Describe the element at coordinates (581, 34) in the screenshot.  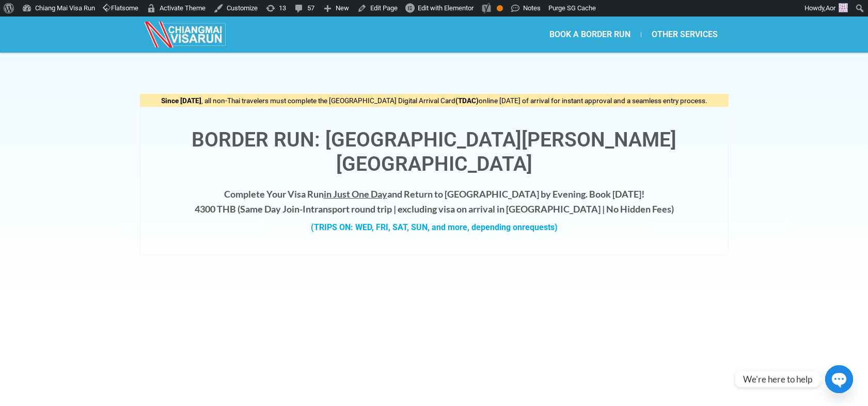
I see `nav: Menu` at that location.